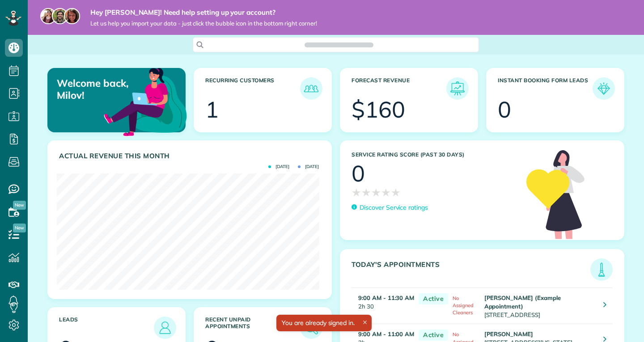  I want to click on img: dashboard_welcome-42a62b7d889689a78055ac9021e634bf52bae3f8056760290aed330b23ab8690.png, so click(145, 101).